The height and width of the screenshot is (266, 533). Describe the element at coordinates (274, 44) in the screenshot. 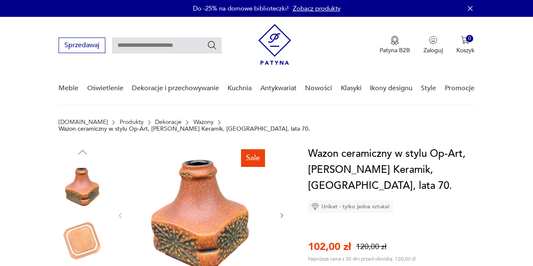

I see `img: Patyna - sklep z meblami i dekoracjami vintage` at that location.